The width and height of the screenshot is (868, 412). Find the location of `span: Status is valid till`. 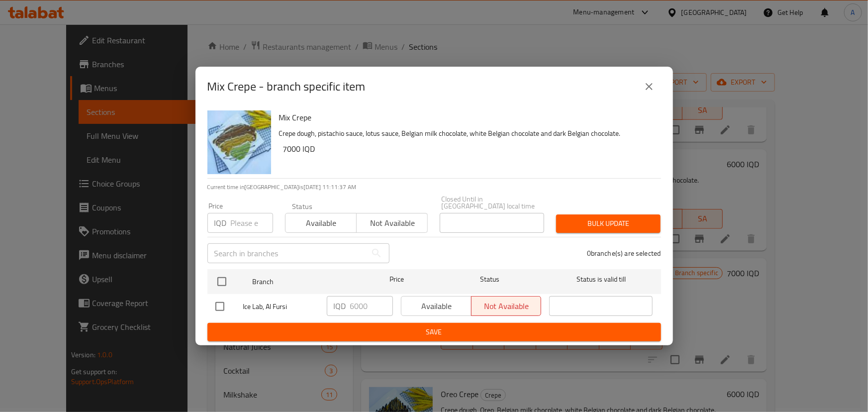

span: Status is valid till is located at coordinates (601, 279).